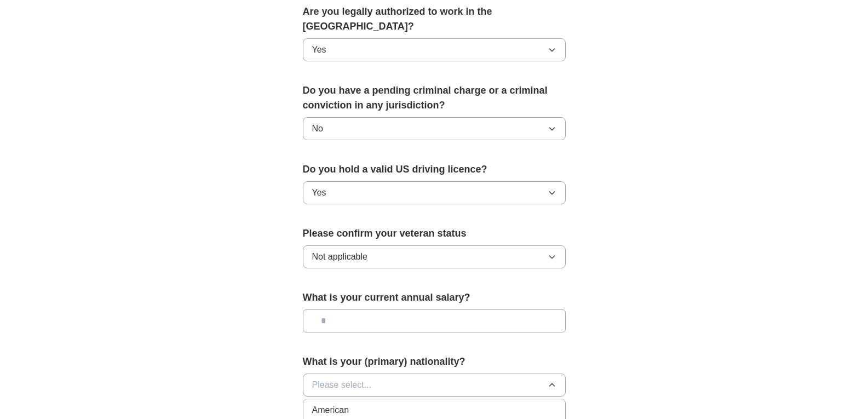  What do you see at coordinates (434, 234) in the screenshot?
I see `label: Please confirm your veteran status` at bounding box center [434, 234].